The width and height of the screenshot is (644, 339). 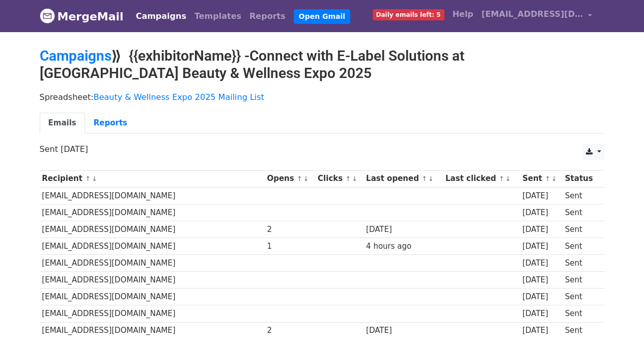 I want to click on th: Sent, so click(x=541, y=178).